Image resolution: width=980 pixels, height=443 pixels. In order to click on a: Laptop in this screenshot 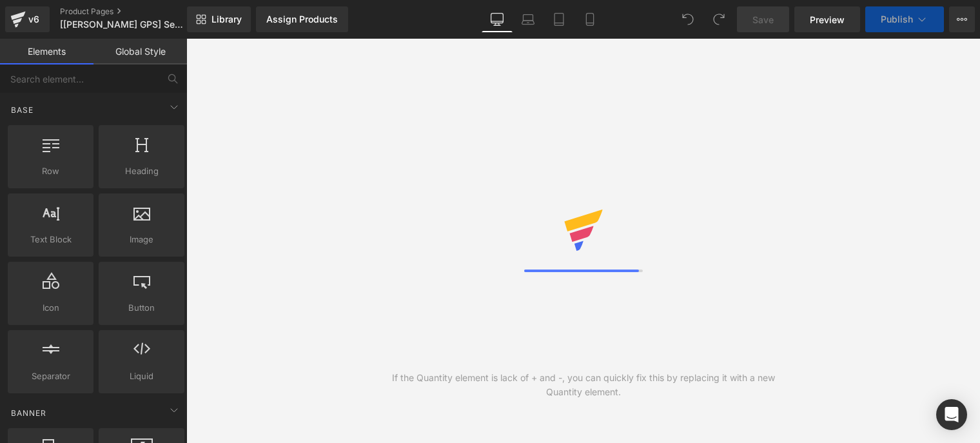, I will do `click(529, 20)`.